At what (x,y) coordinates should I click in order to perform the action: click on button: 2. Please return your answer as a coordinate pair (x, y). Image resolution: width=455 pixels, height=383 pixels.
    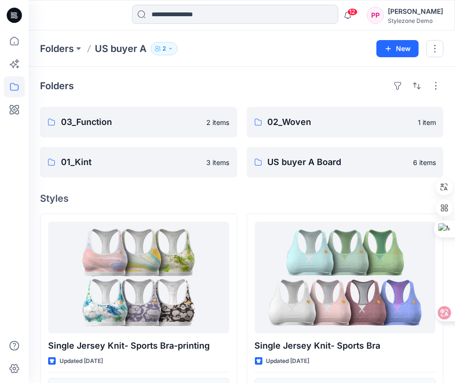
    Looking at the image, I should click on (164, 49).